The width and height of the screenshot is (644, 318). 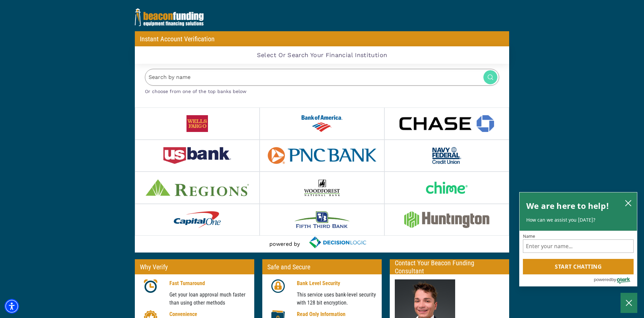 What do you see at coordinates (447, 219) in the screenshot?
I see `img: huntington.png` at bounding box center [447, 219].